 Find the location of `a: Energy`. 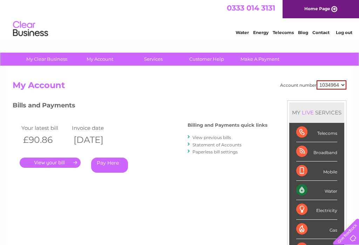

a: Energy is located at coordinates (261, 32).